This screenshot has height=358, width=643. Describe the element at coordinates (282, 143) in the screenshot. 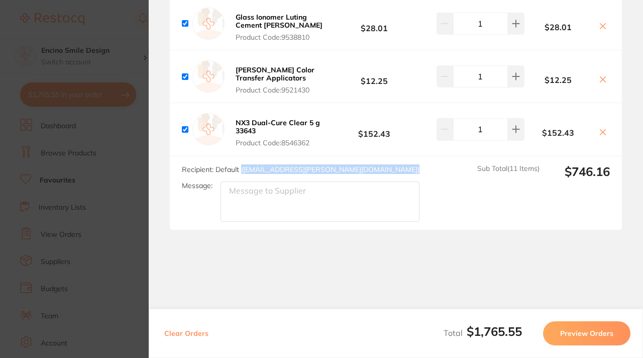

I see `span: Product Code: 8546362` at that location.